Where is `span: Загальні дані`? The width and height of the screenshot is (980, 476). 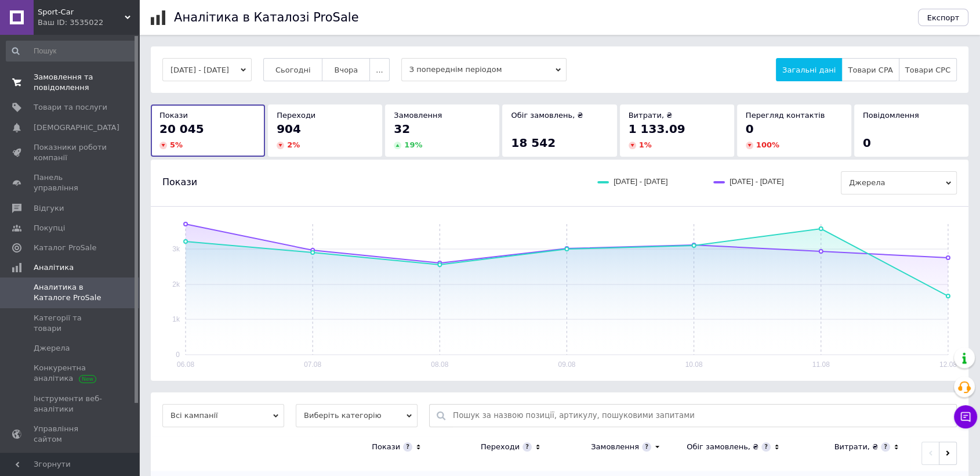 span: Загальні дані is located at coordinates (810, 70).